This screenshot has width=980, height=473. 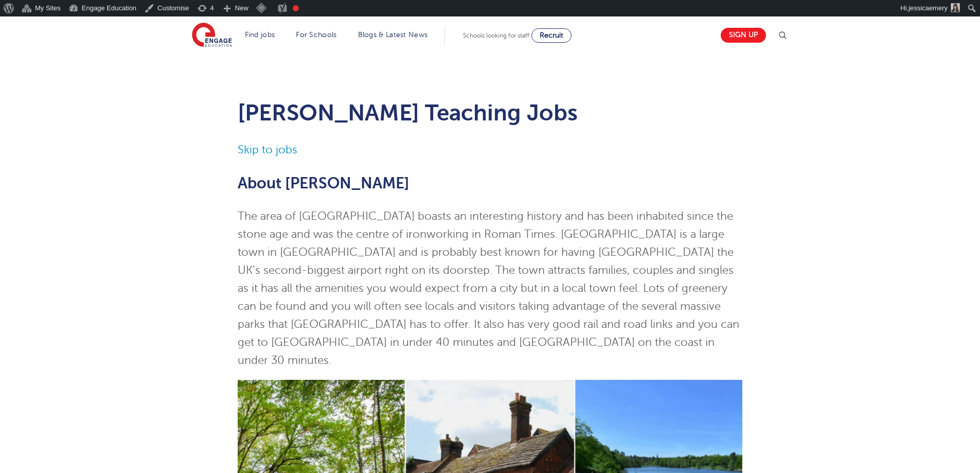 I want to click on img: Engage Education, so click(x=212, y=36).